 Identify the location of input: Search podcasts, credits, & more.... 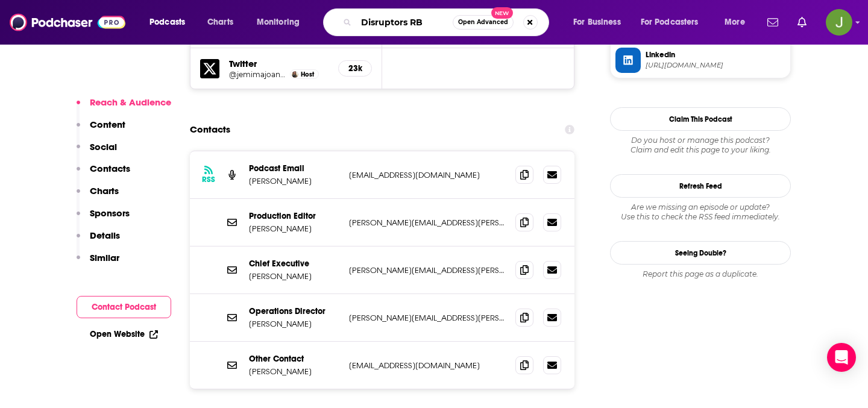
(404, 22).